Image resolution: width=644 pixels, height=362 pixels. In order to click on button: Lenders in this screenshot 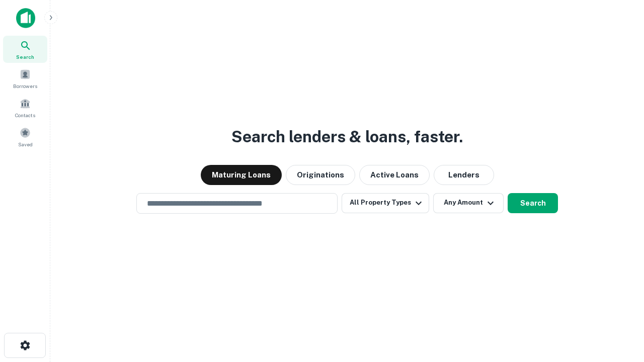, I will do `click(464, 175)`.